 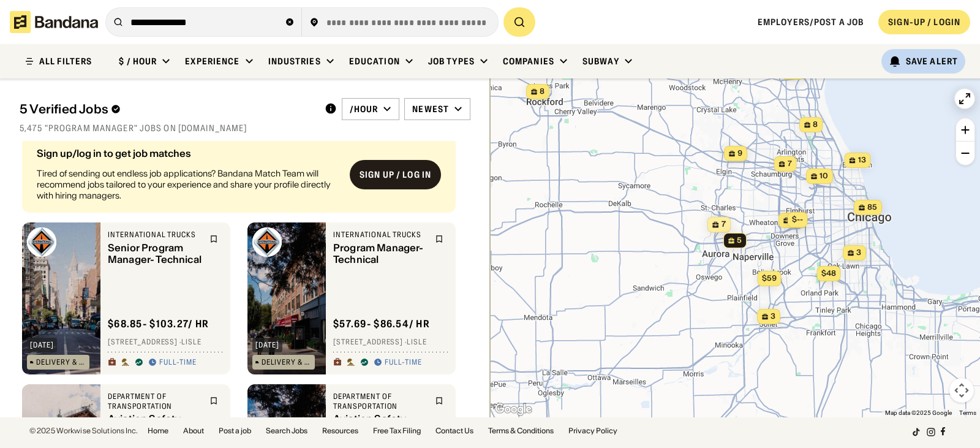 What do you see at coordinates (193, 431) in the screenshot?
I see `a: About` at bounding box center [193, 431].